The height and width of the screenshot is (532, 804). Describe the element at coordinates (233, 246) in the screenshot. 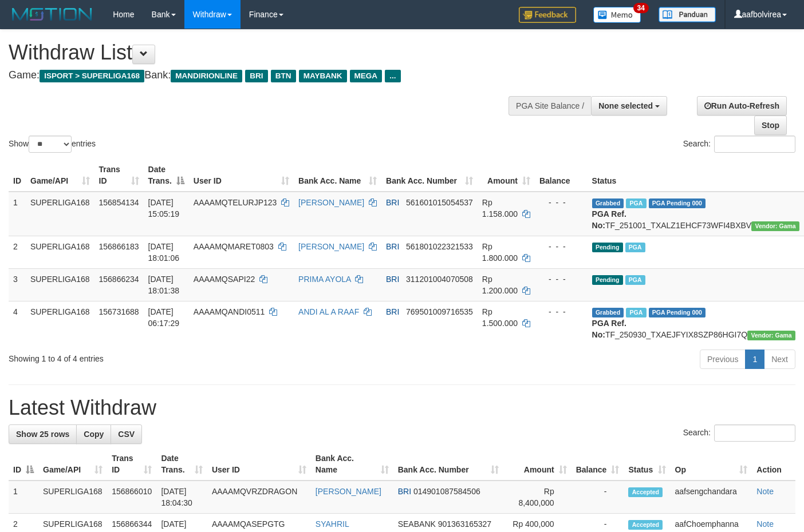

I see `span: AAAAMQMARET0803` at that location.